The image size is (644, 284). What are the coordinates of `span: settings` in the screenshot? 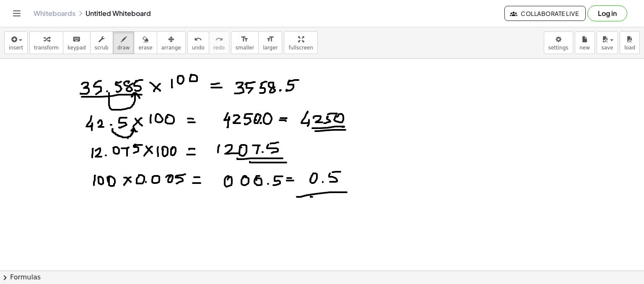 It's located at (559, 48).